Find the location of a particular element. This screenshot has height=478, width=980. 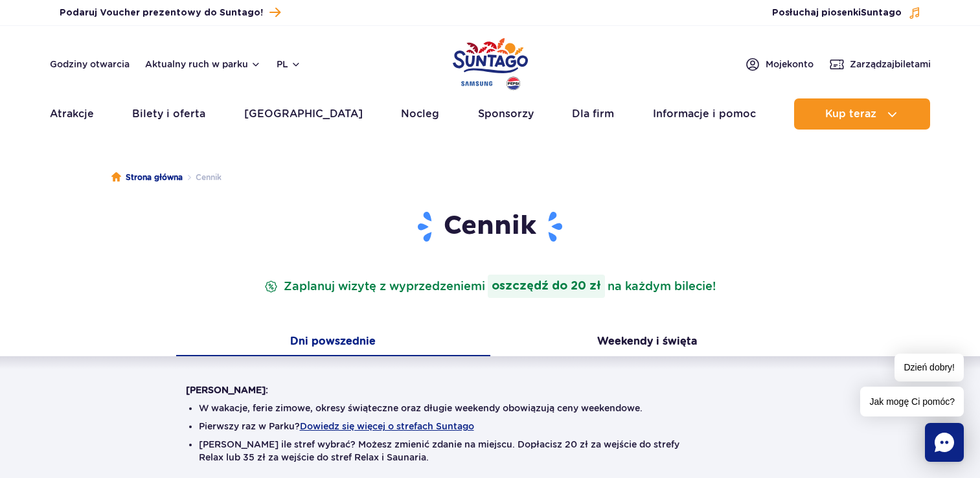

a: Bilety i oferta is located at coordinates (169, 114).